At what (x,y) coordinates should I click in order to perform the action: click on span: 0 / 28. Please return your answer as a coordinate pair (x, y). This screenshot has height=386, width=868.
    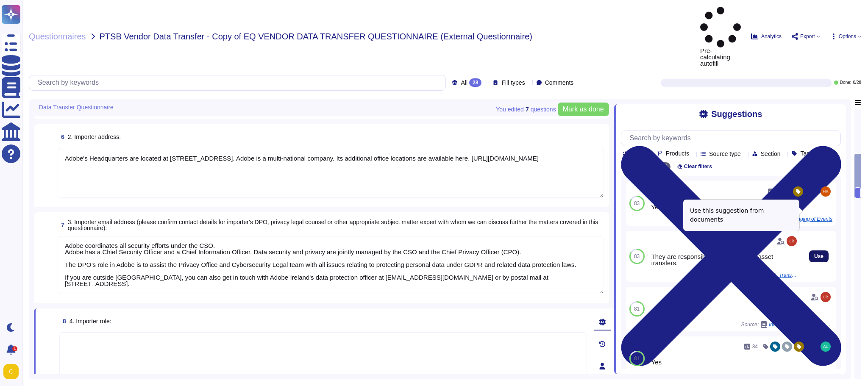
    Looking at the image, I should click on (857, 83).